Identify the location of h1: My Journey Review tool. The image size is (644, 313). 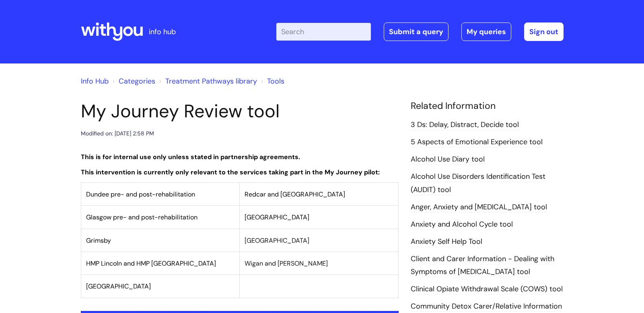
(240, 111).